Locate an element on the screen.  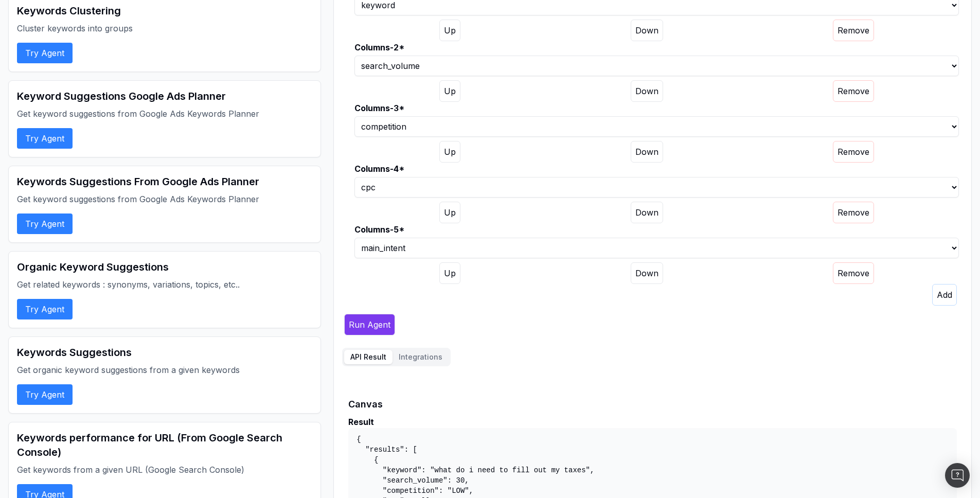
button: Integrations is located at coordinates (420, 357).